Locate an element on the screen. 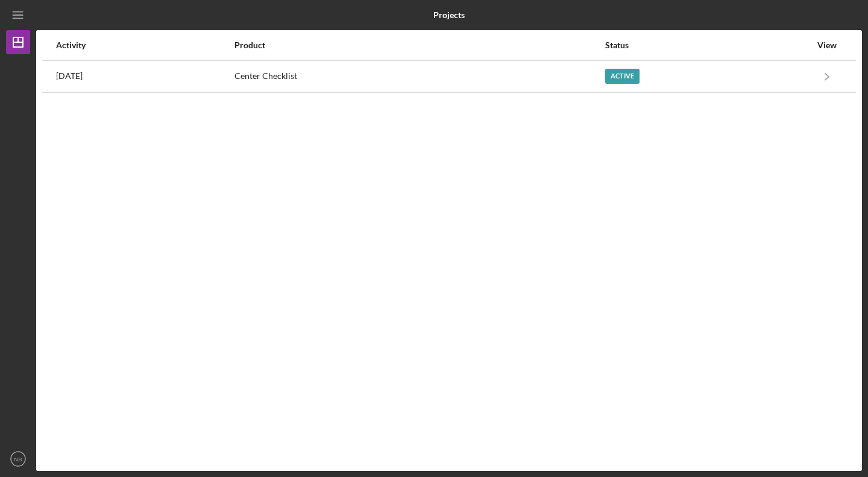 The height and width of the screenshot is (477, 868). b: Projects is located at coordinates (449, 15).